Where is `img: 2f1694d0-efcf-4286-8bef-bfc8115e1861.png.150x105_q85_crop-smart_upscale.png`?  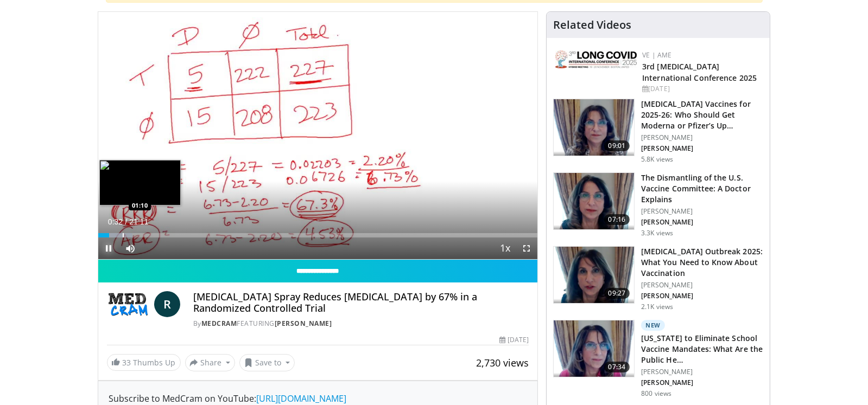 img: 2f1694d0-efcf-4286-8bef-bfc8115e1861.png.150x105_q85_crop-smart_upscale.png is located at coordinates (594, 202).